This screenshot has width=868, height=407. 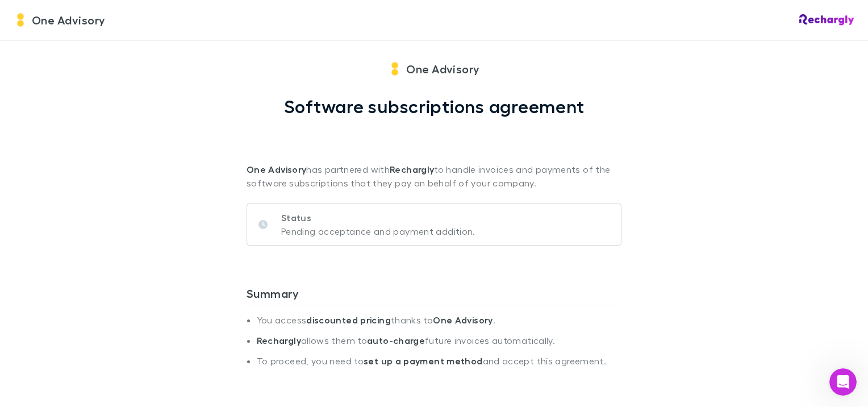 What do you see at coordinates (439, 365) in the screenshot?
I see `li: To proceed, you need to and accept this agreement.` at bounding box center [439, 365].